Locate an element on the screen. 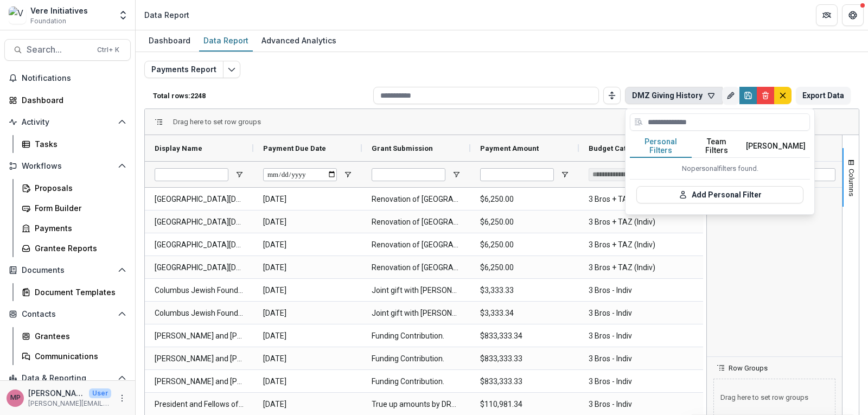 The width and height of the screenshot is (868, 415). span: Data & Reporting is located at coordinates (67, 378).